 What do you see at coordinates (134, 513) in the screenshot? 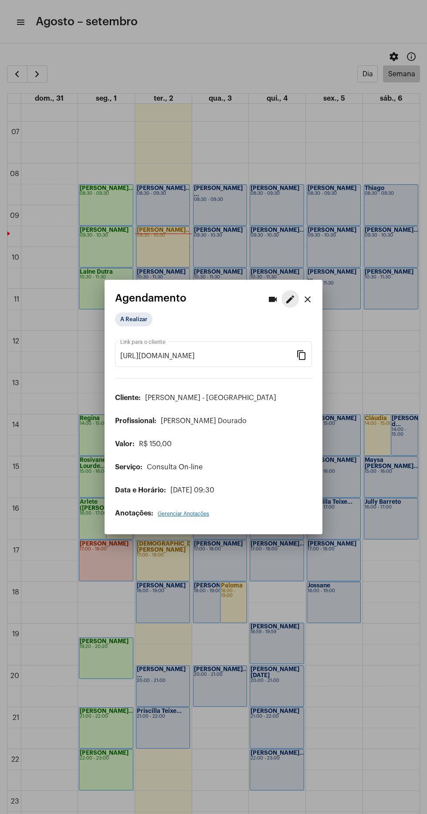
I see `span: Anotações:` at bounding box center [134, 513].